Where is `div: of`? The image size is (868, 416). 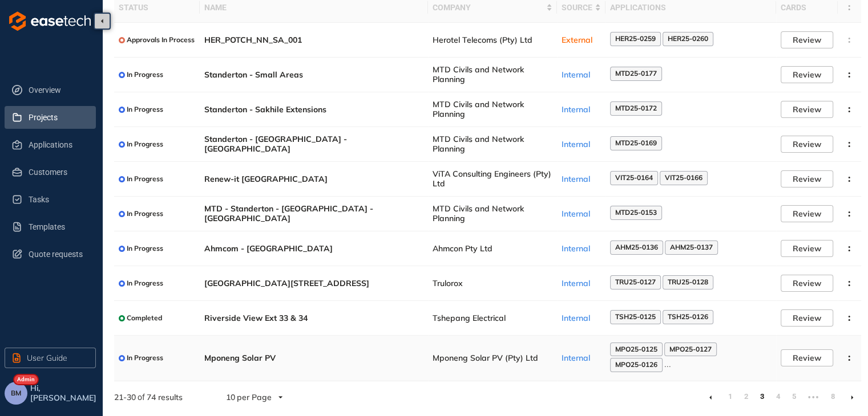 div: of is located at coordinates (148, 397).